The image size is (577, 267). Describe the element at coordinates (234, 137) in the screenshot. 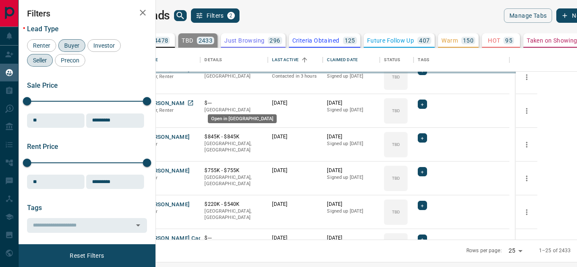

I see `p: $845K - $845K` at that location.